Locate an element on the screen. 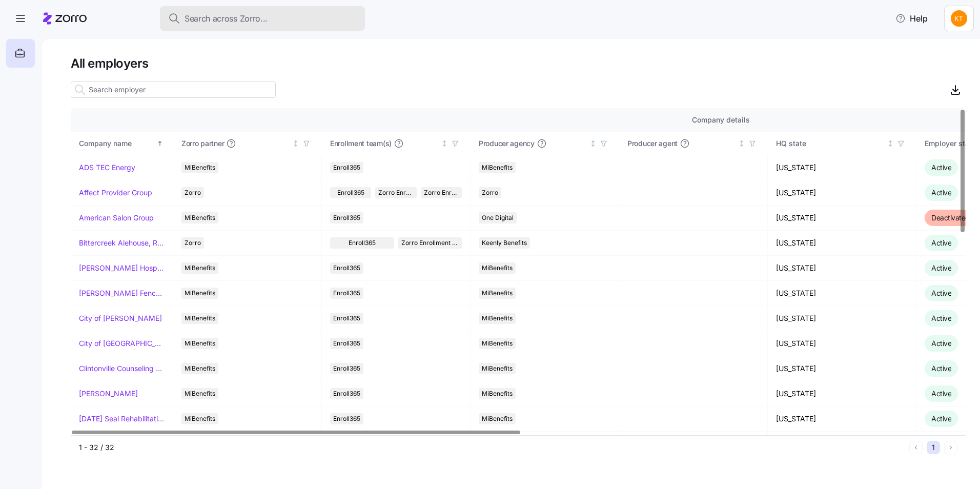 Image resolution: width=980 pixels, height=489 pixels. span: Zorro Enrollment Experts is located at coordinates (441, 193).